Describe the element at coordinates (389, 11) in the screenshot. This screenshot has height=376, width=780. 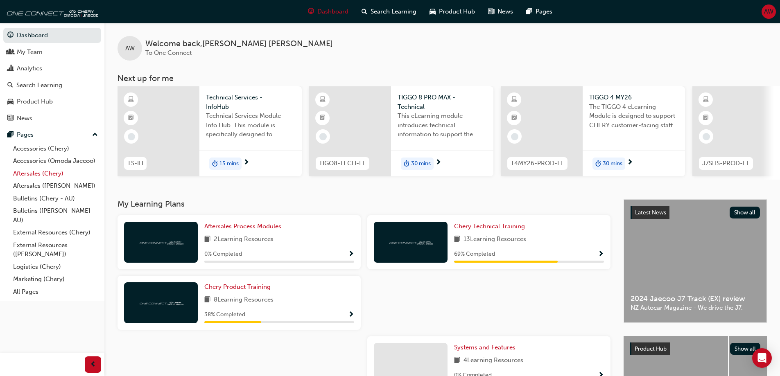
I see `a: search-iconSearch Learning` at that location.